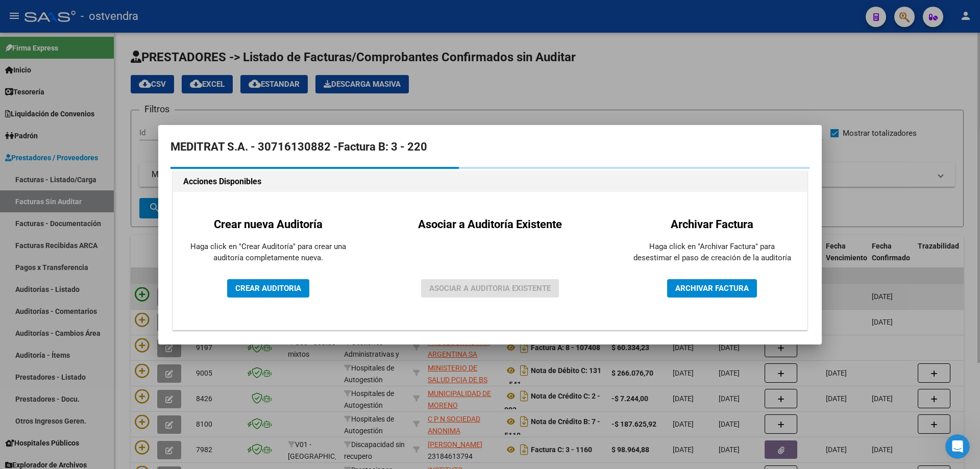 The image size is (980, 469). What do you see at coordinates (268, 288) in the screenshot?
I see `button: CREAR AUDITORIA` at bounding box center [268, 288].